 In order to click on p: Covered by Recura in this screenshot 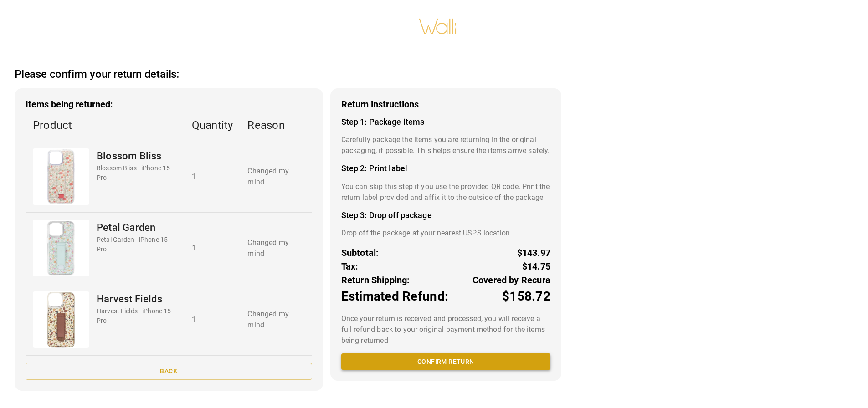, I will do `click(511, 280)`.